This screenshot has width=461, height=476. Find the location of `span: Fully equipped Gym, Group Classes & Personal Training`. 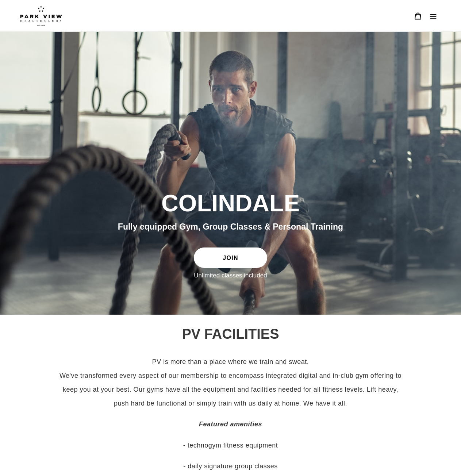

span: Fully equipped Gym, Group Classes & Personal Training is located at coordinates (230, 227).